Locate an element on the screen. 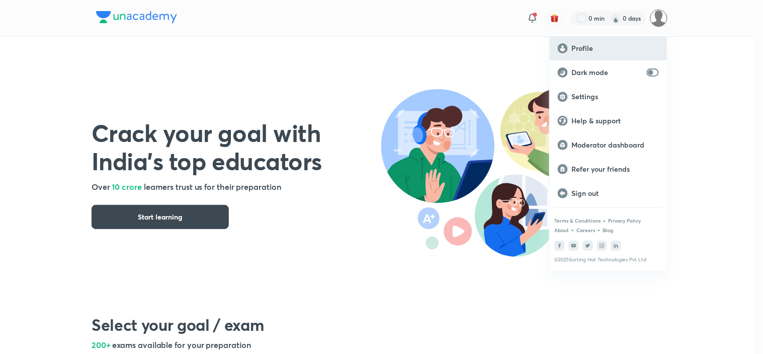  a: Help & support is located at coordinates (608, 121).